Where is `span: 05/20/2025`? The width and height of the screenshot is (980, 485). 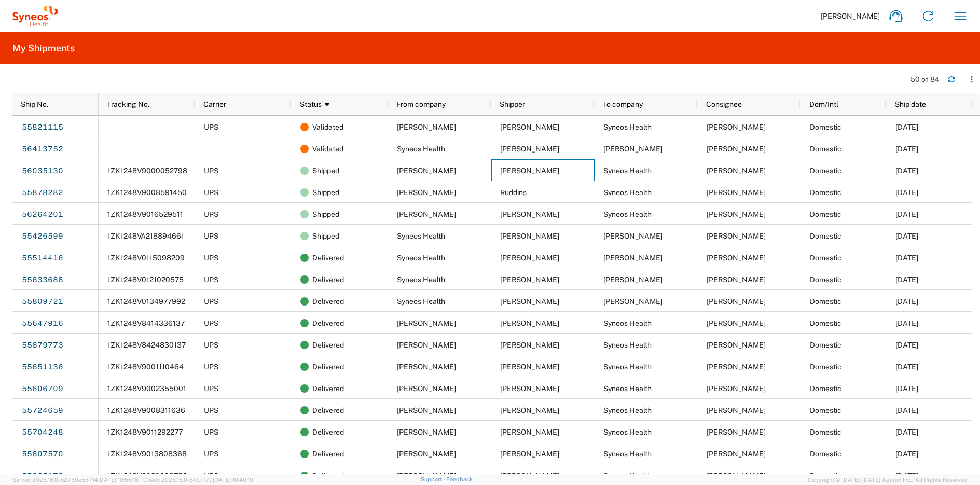
span: 05/20/2025 is located at coordinates (907, 367).